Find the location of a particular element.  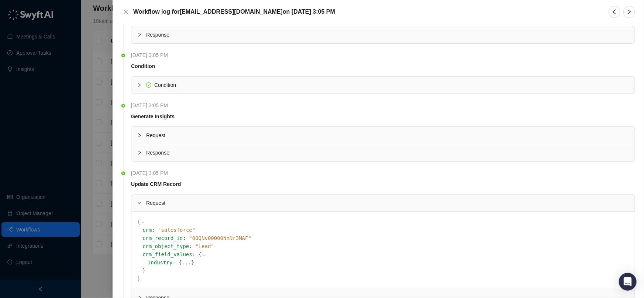

span: crm_record_id is located at coordinates (163, 238).